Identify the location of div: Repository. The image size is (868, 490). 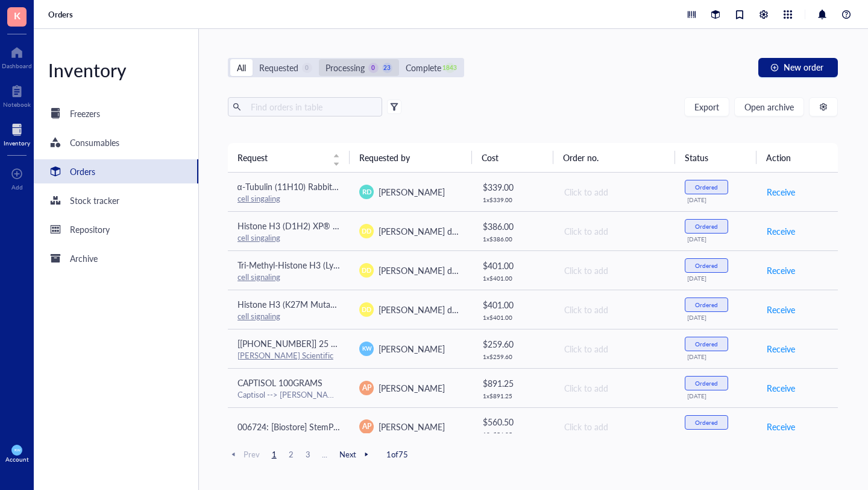
(90, 229).